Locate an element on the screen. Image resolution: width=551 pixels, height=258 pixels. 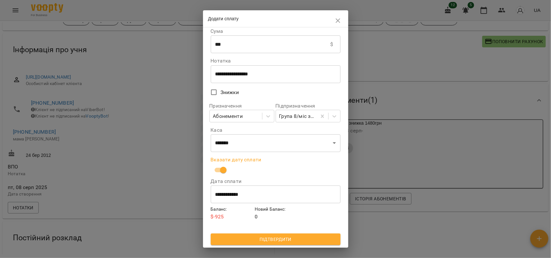
button: Підтвердити is located at coordinates (275, 240).